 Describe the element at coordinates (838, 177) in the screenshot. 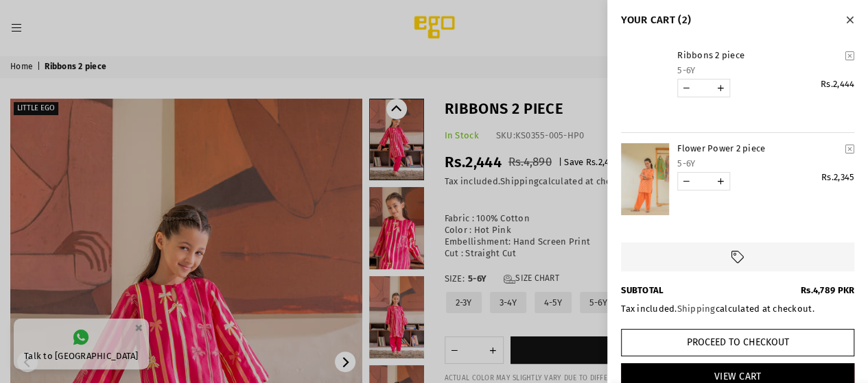

I see `span: Rs.2,345` at that location.